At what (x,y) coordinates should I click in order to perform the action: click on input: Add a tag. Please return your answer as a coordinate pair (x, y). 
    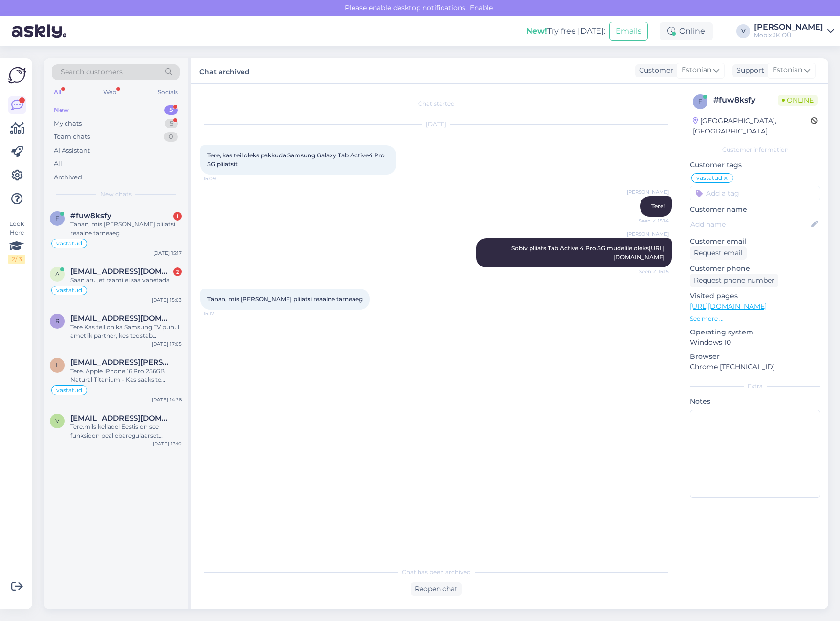
    Looking at the image, I should click on (755, 193).